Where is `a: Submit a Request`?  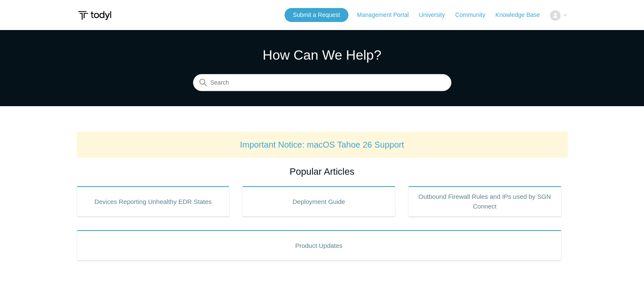
a: Submit a Request is located at coordinates (316, 15).